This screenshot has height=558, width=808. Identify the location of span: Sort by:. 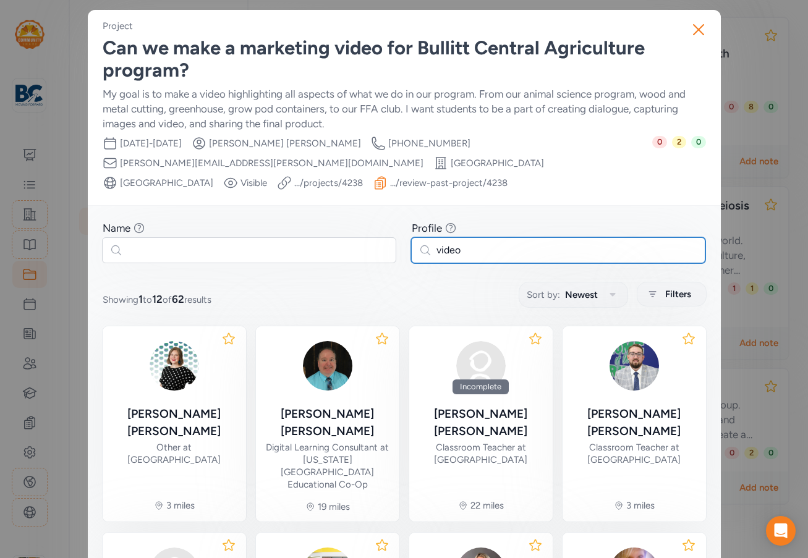
(543, 295).